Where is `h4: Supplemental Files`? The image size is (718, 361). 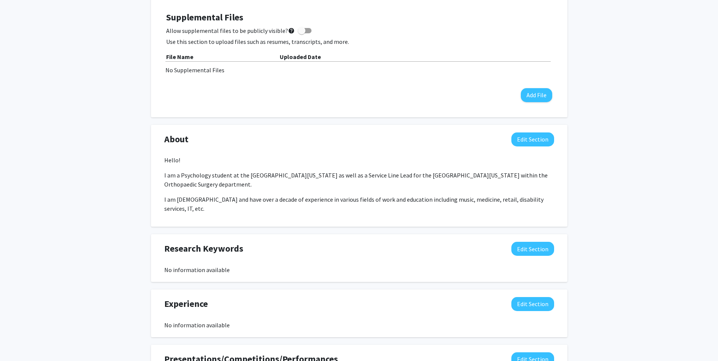 h4: Supplemental Files is located at coordinates (359, 17).